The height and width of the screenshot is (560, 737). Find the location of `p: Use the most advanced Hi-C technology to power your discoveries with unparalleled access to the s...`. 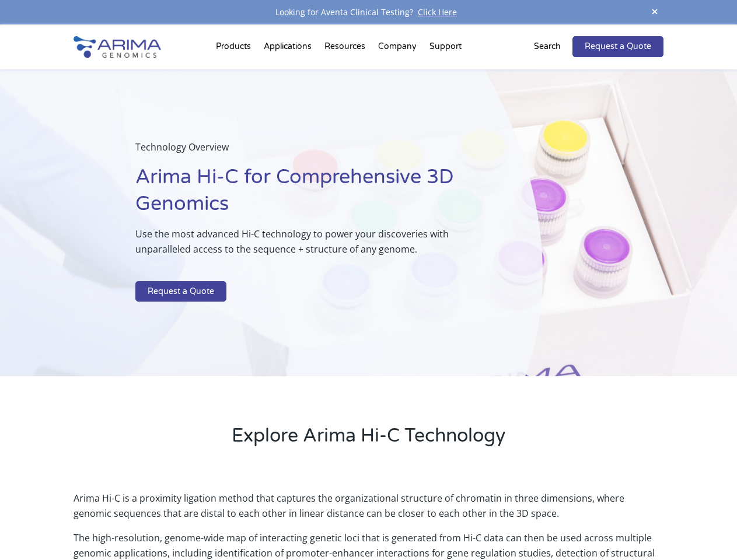

p: Use the most advanced Hi-C technology to power your discoveries with unparalleled access to the s... is located at coordinates (309, 246).